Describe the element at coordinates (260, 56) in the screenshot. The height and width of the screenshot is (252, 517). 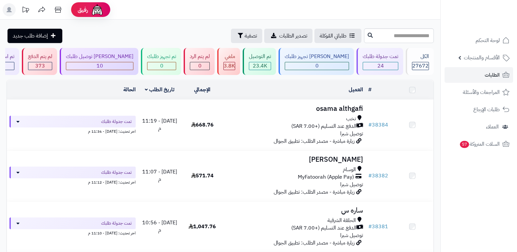
I see `div: تم التوصيل` at that location.